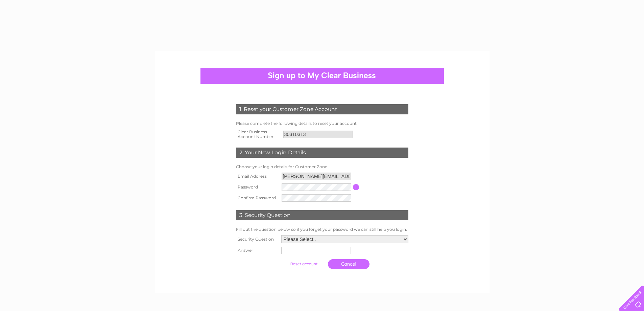  I want to click on th: Email Address, so click(257, 176).